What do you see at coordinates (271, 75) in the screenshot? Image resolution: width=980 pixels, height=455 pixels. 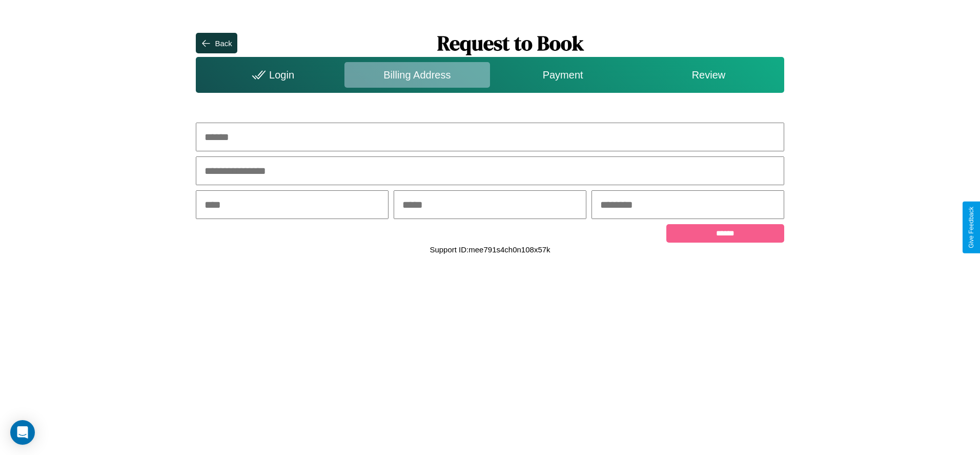 I see `div: Login` at bounding box center [271, 75].